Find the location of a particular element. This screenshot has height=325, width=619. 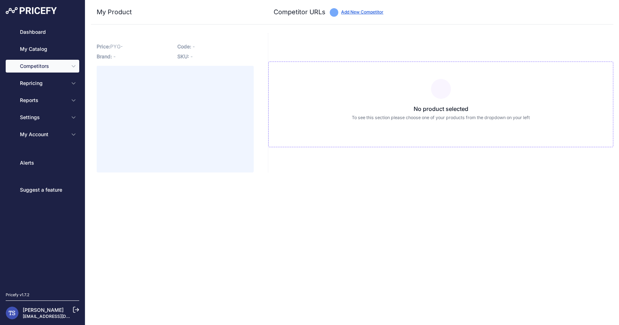

button: Competitors is located at coordinates (42, 66).